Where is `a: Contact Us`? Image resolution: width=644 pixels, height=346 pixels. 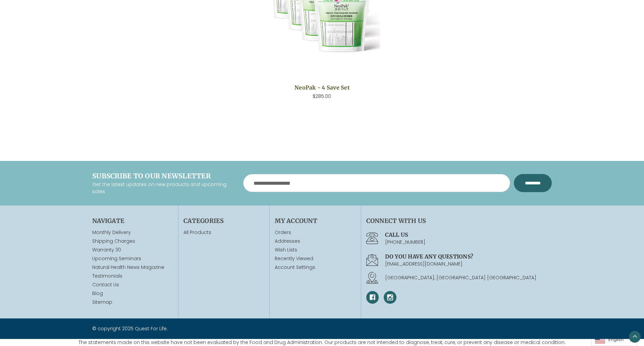
a: Contact Us is located at coordinates (105, 284).